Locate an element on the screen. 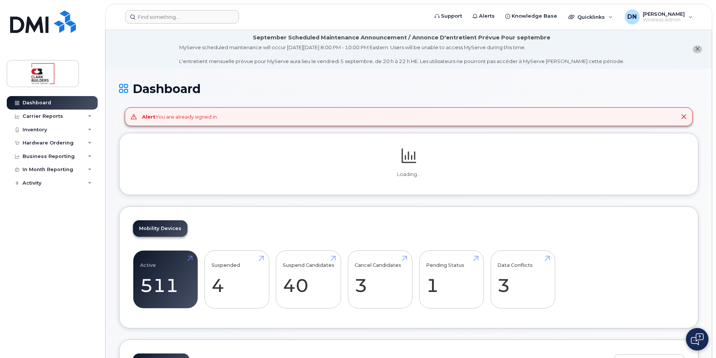 The image size is (716, 358). a: Pending Status 1 is located at coordinates (451, 280).